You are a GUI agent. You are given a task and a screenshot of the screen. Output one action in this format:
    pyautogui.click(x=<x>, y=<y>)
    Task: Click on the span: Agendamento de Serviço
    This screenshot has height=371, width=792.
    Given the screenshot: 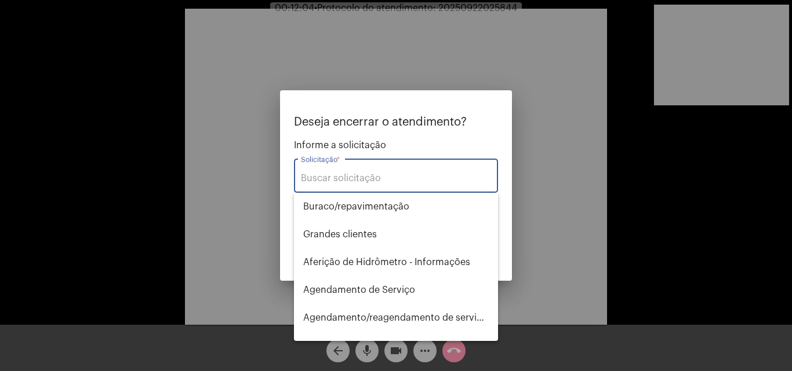 What is the action you would take?
    pyautogui.click(x=396, y=290)
    